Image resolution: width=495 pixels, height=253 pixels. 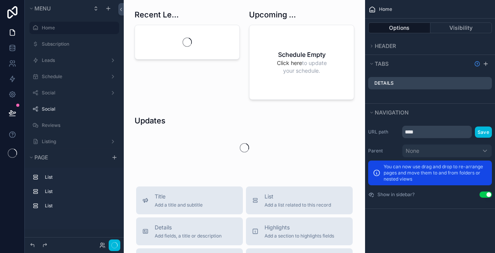 What do you see at coordinates (484, 132) in the screenshot?
I see `button: Save` at bounding box center [484, 132].